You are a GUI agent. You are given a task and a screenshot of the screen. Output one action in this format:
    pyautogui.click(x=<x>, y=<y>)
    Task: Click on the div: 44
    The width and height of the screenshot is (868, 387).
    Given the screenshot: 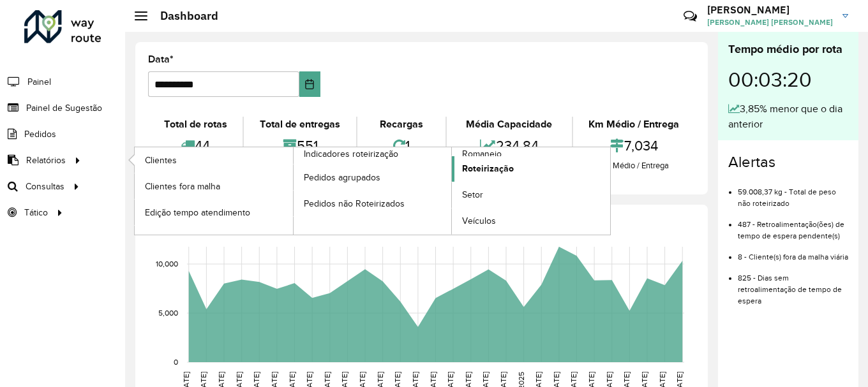 What is the action you would take?
    pyautogui.click(x=195, y=146)
    